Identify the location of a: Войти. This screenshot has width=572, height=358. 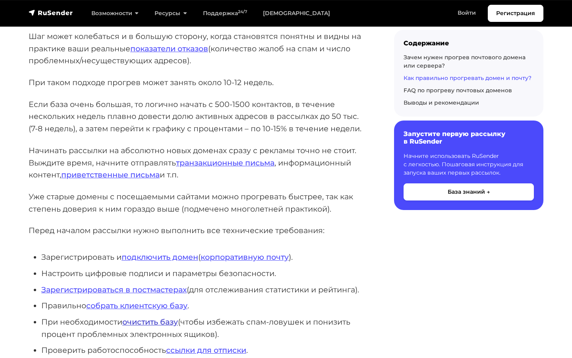
(467, 13).